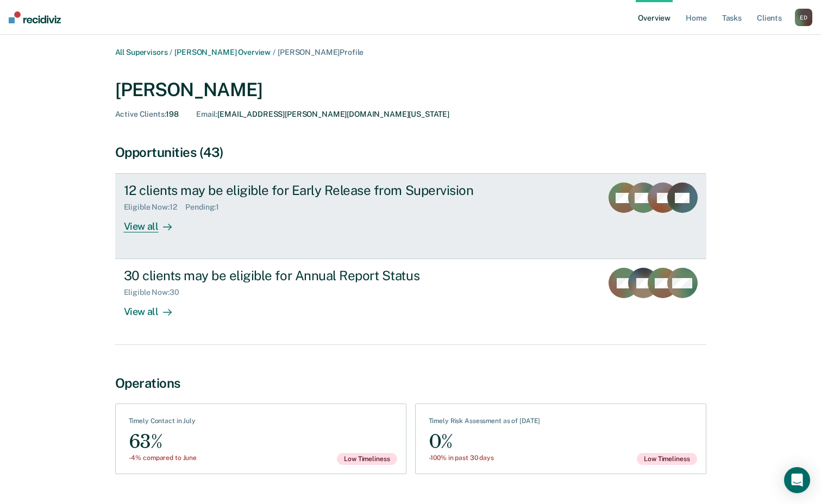  Describe the element at coordinates (484, 441) in the screenshot. I see `div: 0%` at that location.